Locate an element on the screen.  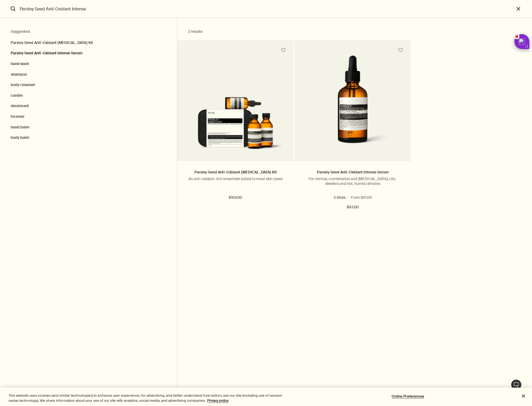
button: Live Assistance is located at coordinates (516, 385).